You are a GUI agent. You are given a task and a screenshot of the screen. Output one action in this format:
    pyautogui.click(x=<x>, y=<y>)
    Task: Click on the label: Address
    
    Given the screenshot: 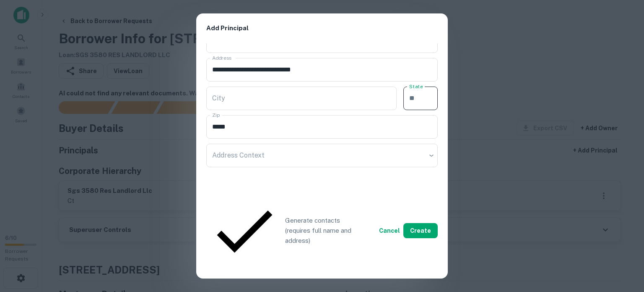 What is the action you would take?
    pyautogui.click(x=222, y=57)
    